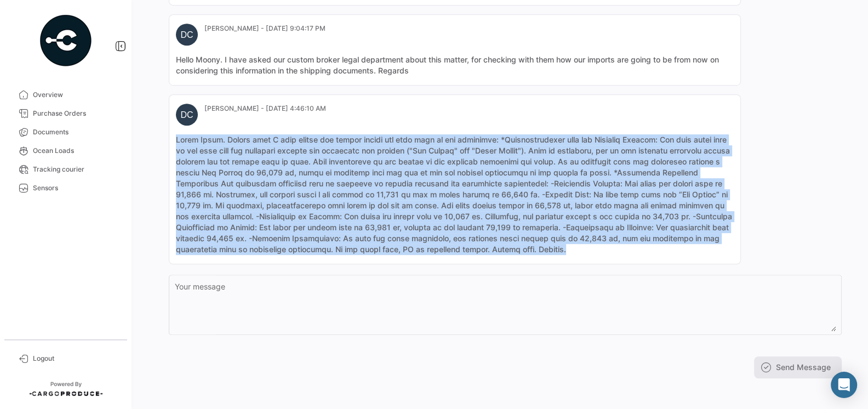 This screenshot has height=409, width=868. Describe the element at coordinates (66, 113) in the screenshot. I see `a: Purchase Orders` at that location.